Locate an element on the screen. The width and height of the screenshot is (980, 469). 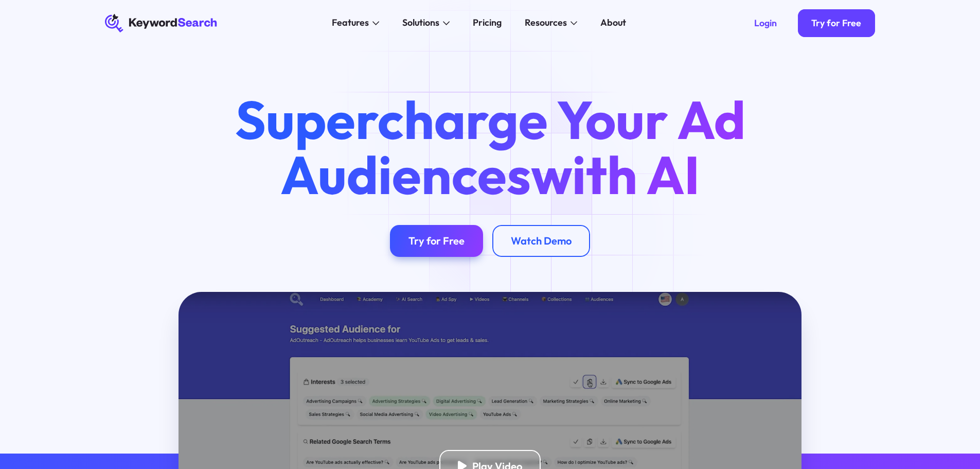
div: Pricing is located at coordinates (487, 23).